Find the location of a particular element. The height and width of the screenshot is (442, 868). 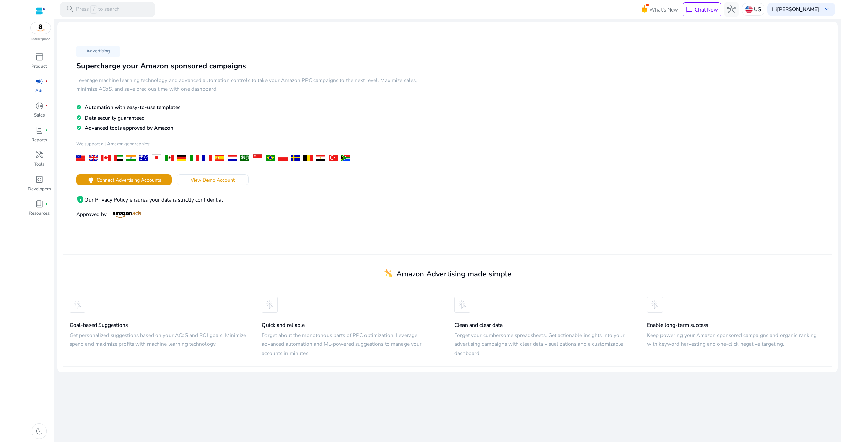

h5: Keep powering your Amazon sponsored campaigns and organic ranking with keyword harvesting and one... is located at coordinates (737, 340).